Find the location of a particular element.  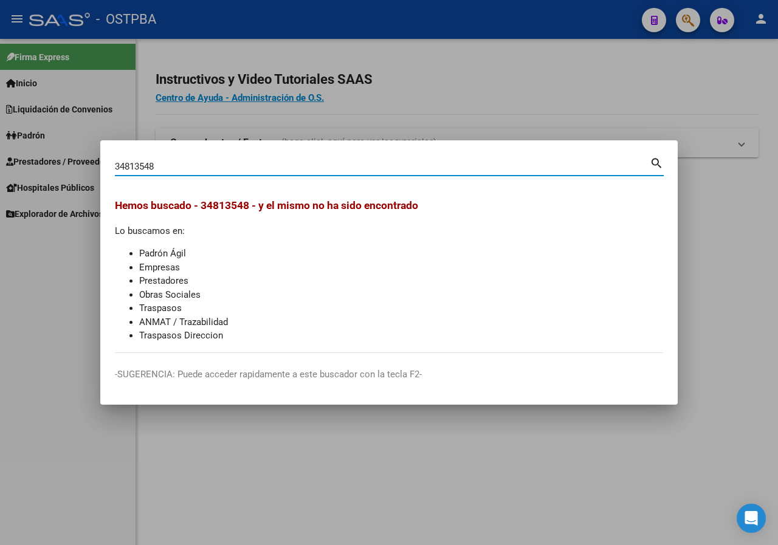

li: Traspasos is located at coordinates (401, 308).